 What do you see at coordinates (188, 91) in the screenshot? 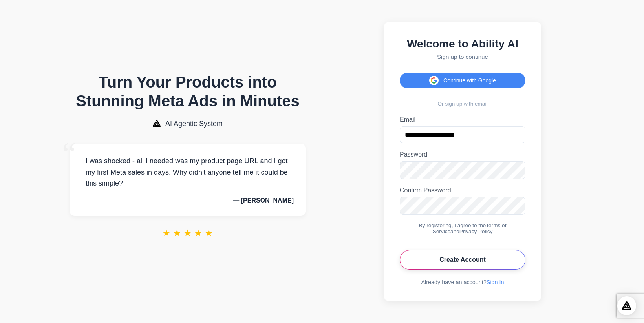
I see `h1: Turn Your Products into Stunning Meta Ads in Minutes` at bounding box center [188, 91].